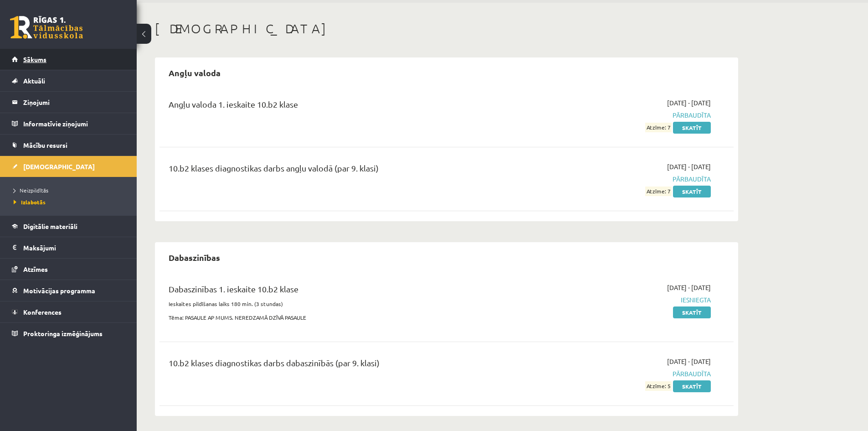 Image resolution: width=868 pixels, height=431 pixels. What do you see at coordinates (69, 102) in the screenshot?
I see `a: Ziņojumi` at bounding box center [69, 102].